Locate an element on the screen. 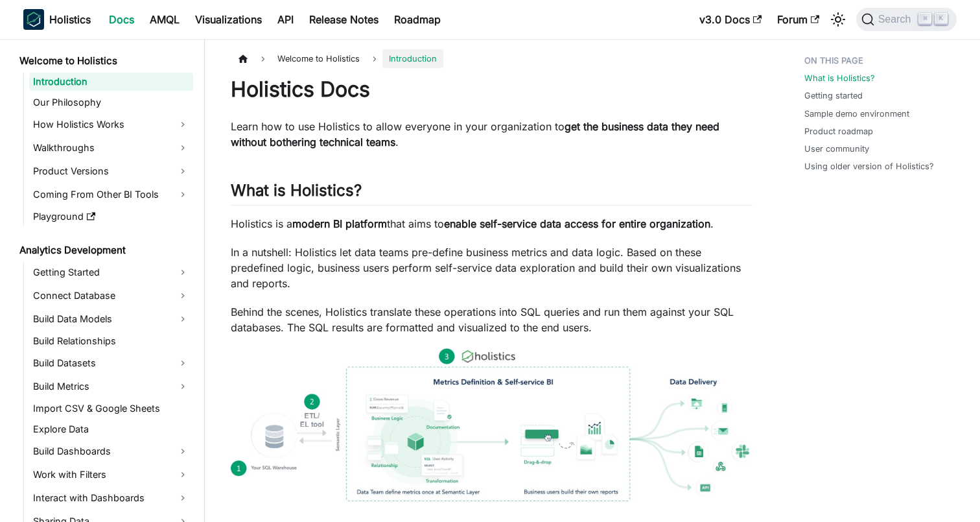  p: In a nutshell: Holistics let data teams pre-define business metrics and data logic. Based on thes... is located at coordinates (492, 268).